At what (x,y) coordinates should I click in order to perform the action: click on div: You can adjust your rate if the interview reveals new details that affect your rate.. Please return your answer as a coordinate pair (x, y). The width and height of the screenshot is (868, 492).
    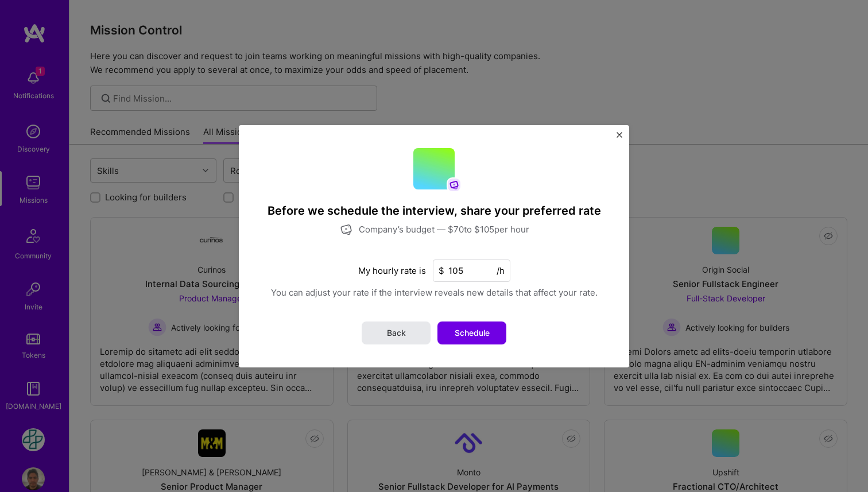
    Looking at the image, I should click on (434, 292).